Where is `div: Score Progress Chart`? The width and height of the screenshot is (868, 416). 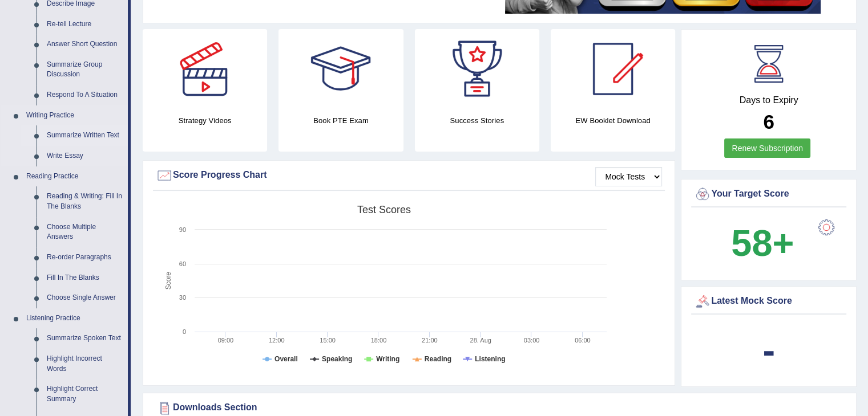 div: Score Progress Chart is located at coordinates (408, 176).